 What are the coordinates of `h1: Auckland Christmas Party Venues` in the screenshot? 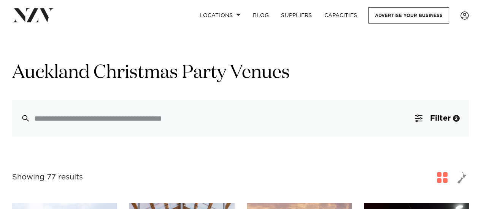 It's located at (240, 73).